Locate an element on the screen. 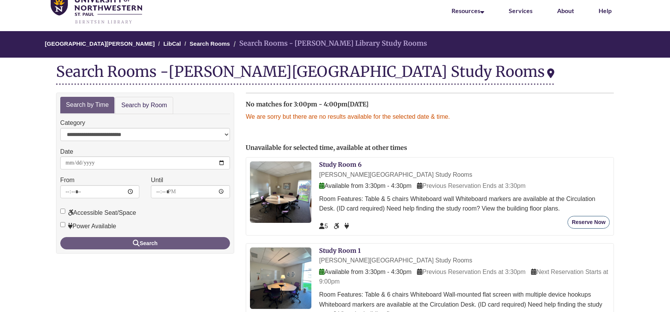  label: Category is located at coordinates (73, 123).